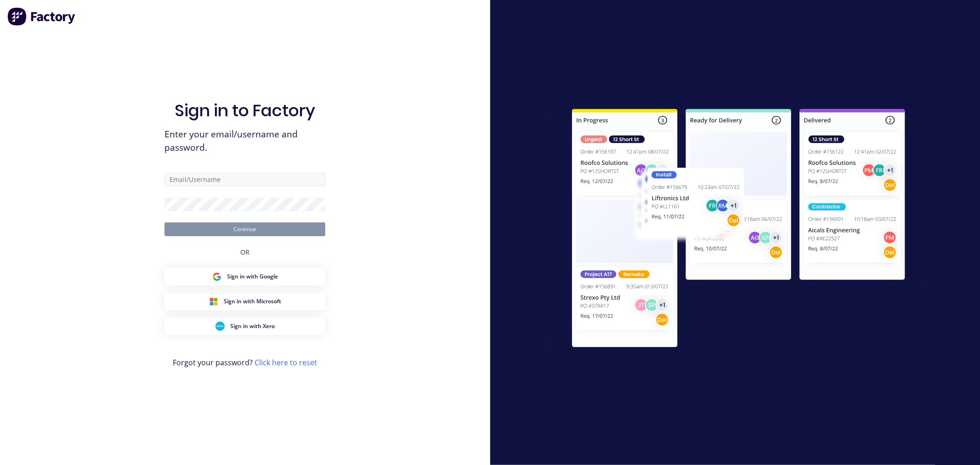 The image size is (980, 465). I want to click on img: Microsoft Sign in, so click(213, 302).